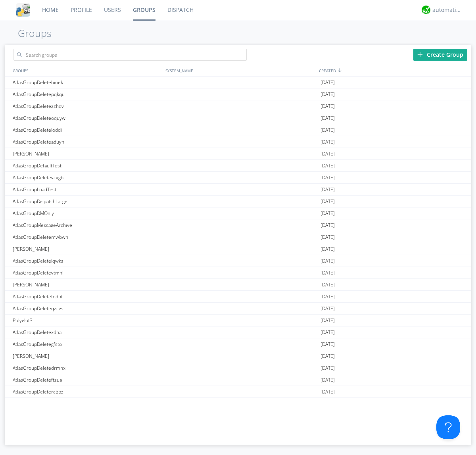 This screenshot has height=455, width=476. I want to click on div: AtlasGroupDeletedrmnx, so click(87, 367).